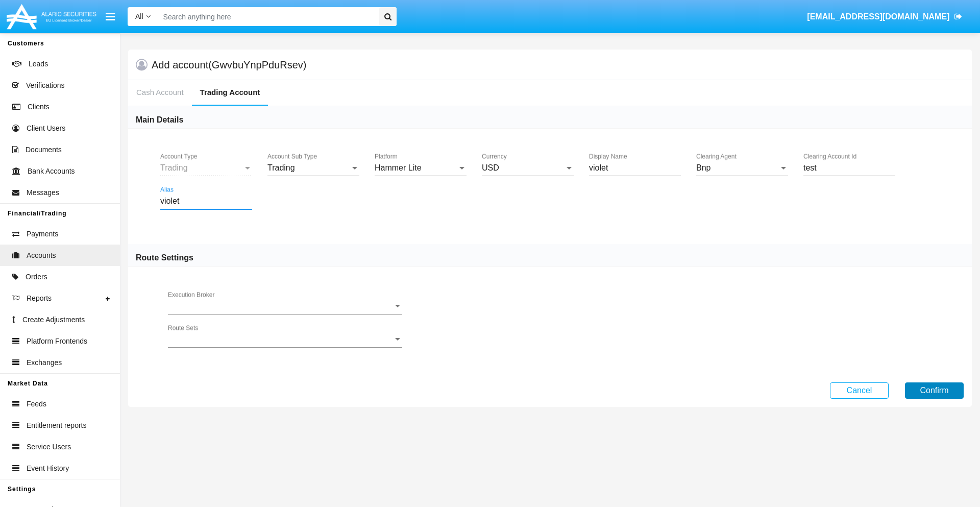 The height and width of the screenshot is (507, 980). What do you see at coordinates (490, 168) in the screenshot?
I see `span: USD` at bounding box center [490, 168].